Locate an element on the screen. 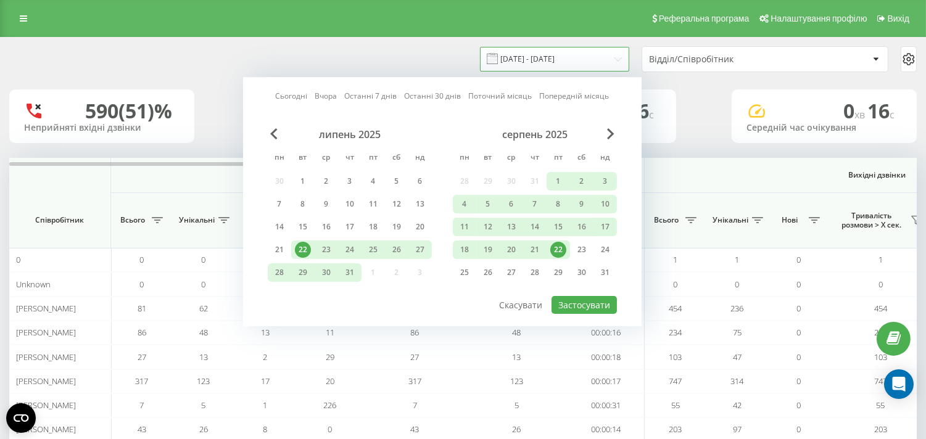  div: 2 is located at coordinates (582, 181).